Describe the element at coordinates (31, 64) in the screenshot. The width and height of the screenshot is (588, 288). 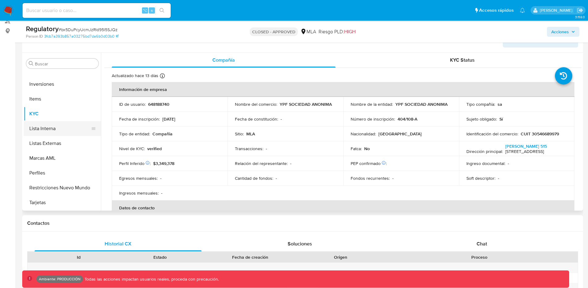
I see `button: Buscar` at that location.